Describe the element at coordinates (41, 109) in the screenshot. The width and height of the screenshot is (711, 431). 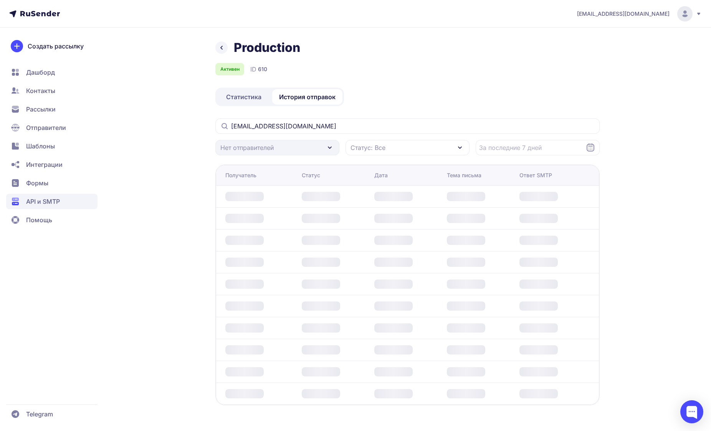
I see `span: Рассылки` at that location.